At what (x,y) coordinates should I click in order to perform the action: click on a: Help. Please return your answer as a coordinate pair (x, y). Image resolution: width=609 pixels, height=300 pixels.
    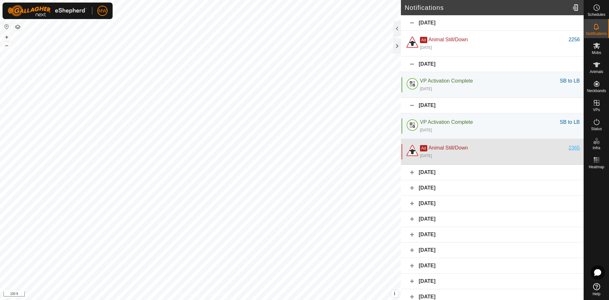
    Looking at the image, I should click on (597, 289).